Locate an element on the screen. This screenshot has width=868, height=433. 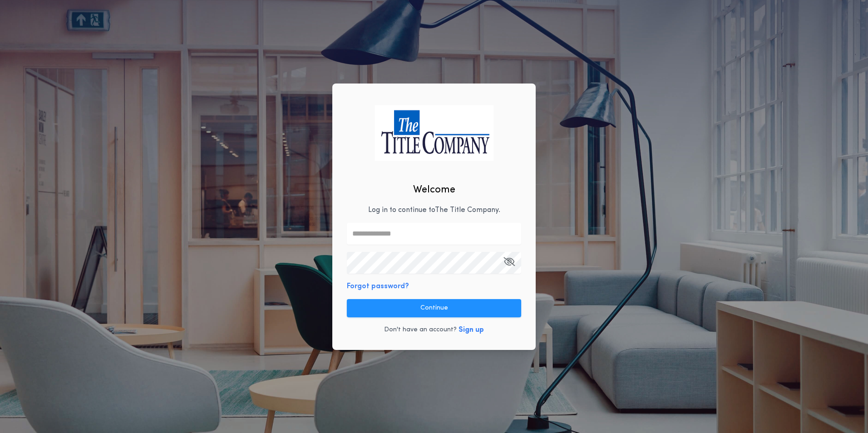
h2: Welcome is located at coordinates (434, 190).